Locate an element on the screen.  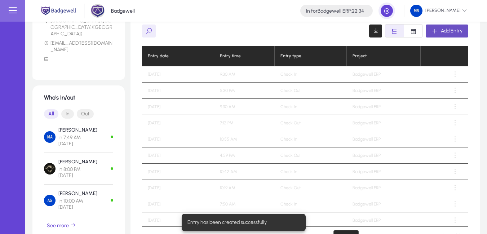
img: Mohamed Aboelmagd is located at coordinates (50, 137).